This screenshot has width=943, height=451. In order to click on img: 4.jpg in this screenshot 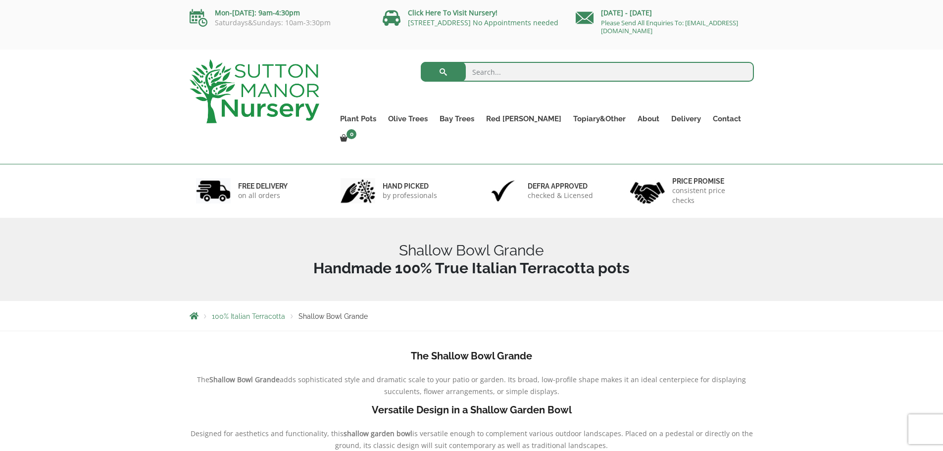, I will do `click(647, 191)`.